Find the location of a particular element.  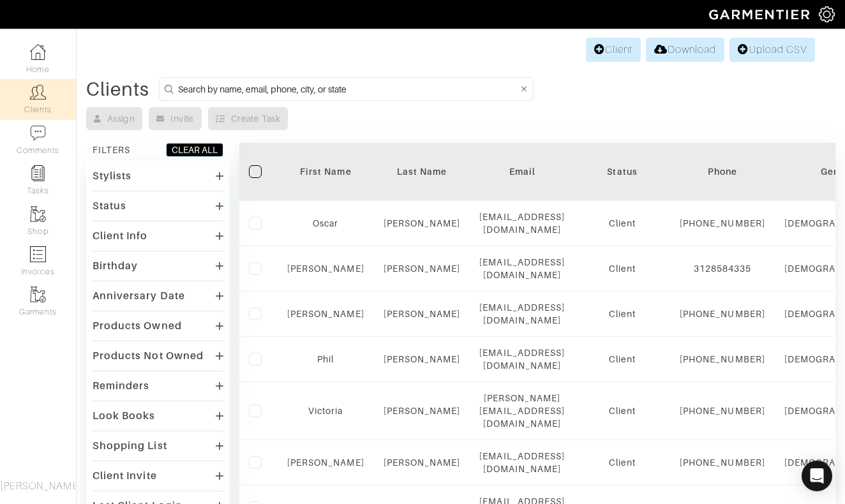

div: Clients is located at coordinates (118, 90).